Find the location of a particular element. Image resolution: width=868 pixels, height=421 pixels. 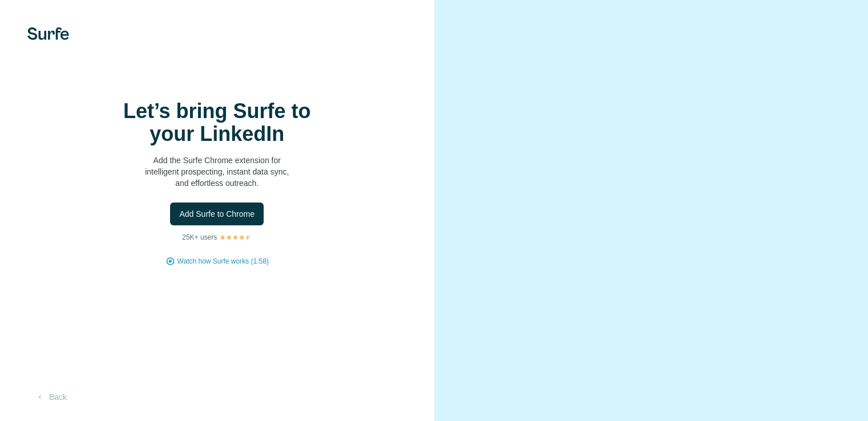

p: 25K+ users is located at coordinates (199, 238).